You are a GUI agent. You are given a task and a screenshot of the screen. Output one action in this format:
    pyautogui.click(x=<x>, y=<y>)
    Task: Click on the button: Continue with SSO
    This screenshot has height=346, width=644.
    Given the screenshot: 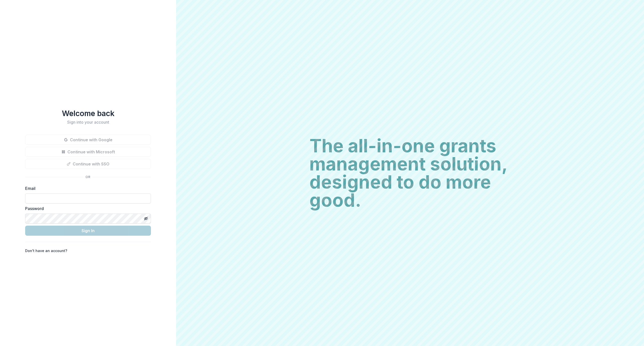 What is the action you would take?
    pyautogui.click(x=88, y=164)
    